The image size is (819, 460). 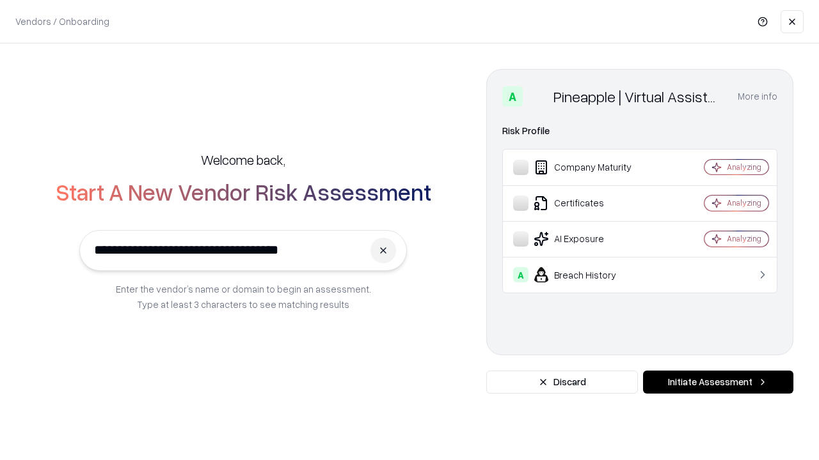 I want to click on div: Pineapple | Virtual Assistant Agency, so click(x=638, y=97).